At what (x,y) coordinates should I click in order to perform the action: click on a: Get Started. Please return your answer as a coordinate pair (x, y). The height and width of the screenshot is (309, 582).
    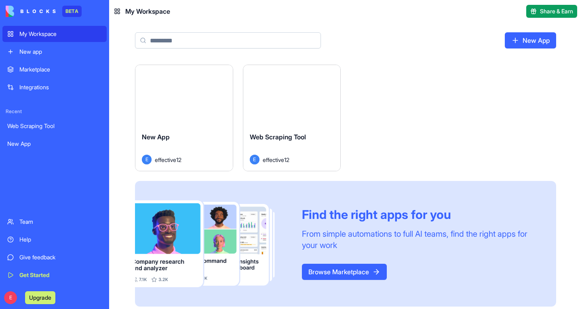
    Looking at the image, I should click on (55, 275).